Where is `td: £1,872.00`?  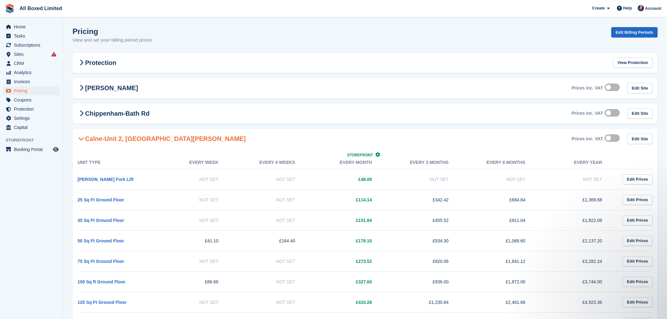 td: £1,872.00 is located at coordinates (499, 281).